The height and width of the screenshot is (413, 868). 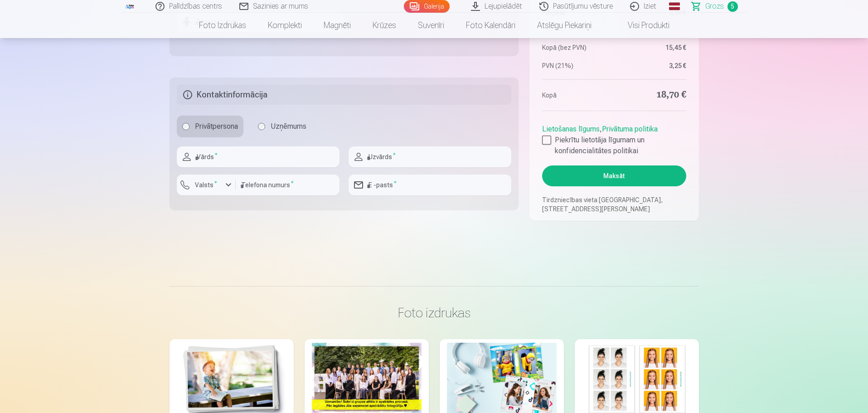 I want to click on label: Uzņēmums, so click(x=282, y=126).